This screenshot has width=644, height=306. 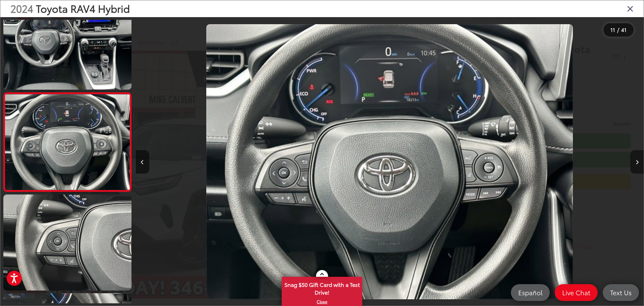 I want to click on div: 2024 Toyota RAV4 Hybrid XLE 10, so click(x=390, y=162).